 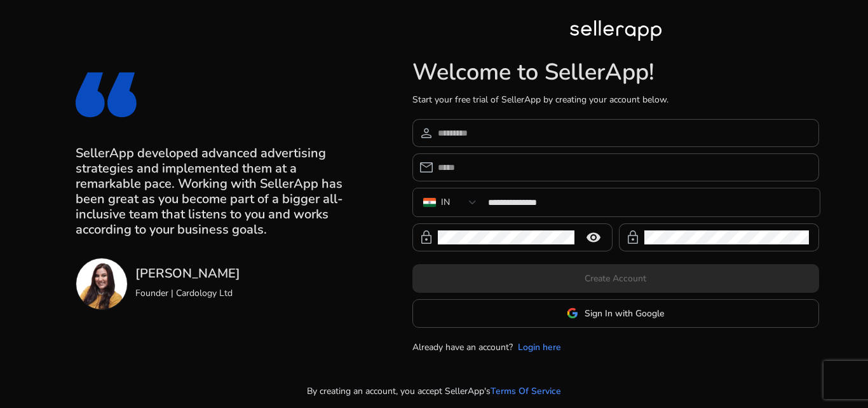 What do you see at coordinates (525, 390) in the screenshot?
I see `a: Terms Of Service` at bounding box center [525, 390].